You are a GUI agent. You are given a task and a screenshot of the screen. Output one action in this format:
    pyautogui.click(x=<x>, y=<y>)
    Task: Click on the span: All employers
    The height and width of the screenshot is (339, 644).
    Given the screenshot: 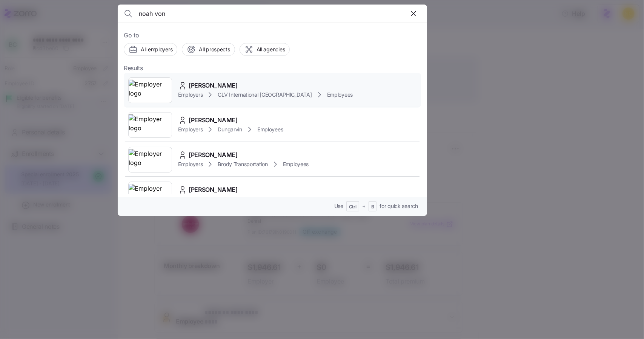 What is the action you would take?
    pyautogui.click(x=156, y=49)
    